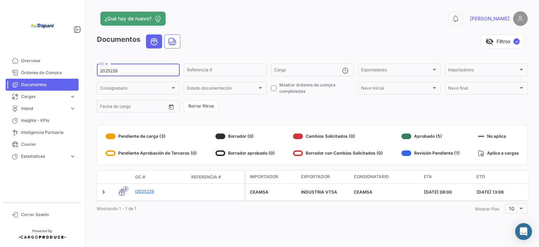 The width and height of the screenshot is (539, 247). I want to click on span: ETA, so click(428, 176).